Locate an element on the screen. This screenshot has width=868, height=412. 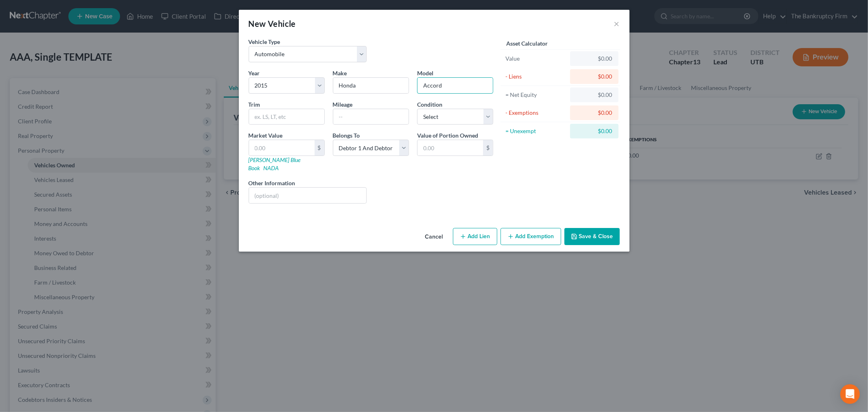
div: = Unexempt is located at coordinates (536, 131).